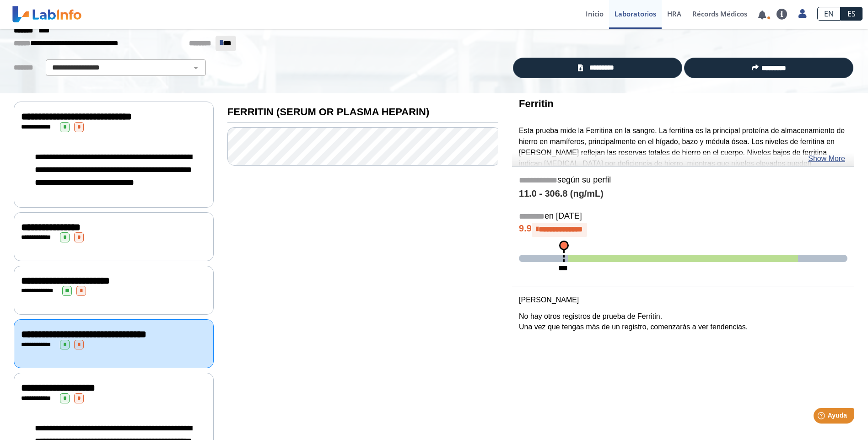 Image resolution: width=868 pixels, height=440 pixels. What do you see at coordinates (829, 14) in the screenshot?
I see `a: EN` at bounding box center [829, 14].